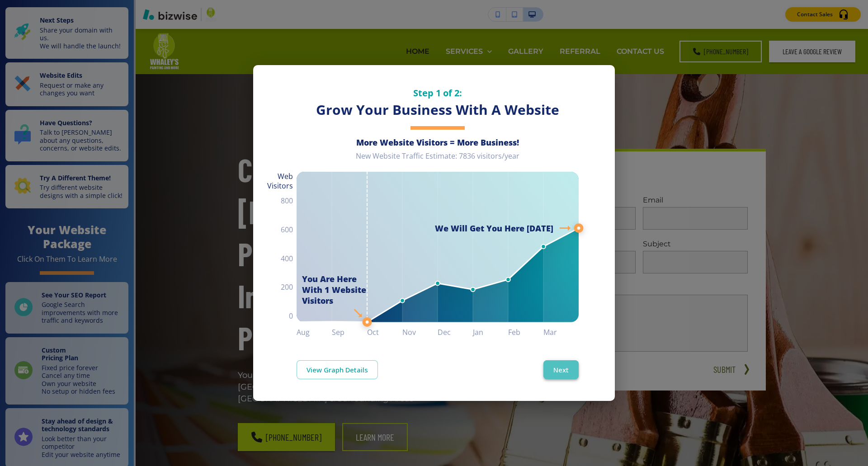 The image size is (868, 466). I want to click on h5: Step 1 of 2:, so click(437, 93).